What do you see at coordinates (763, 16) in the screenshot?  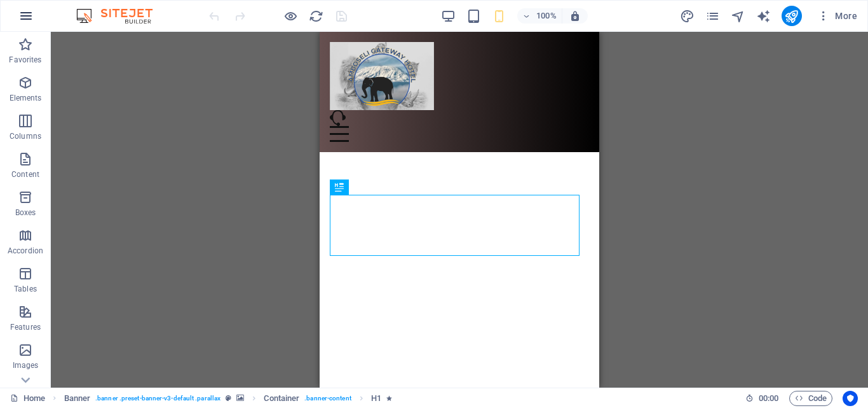 I see `button: text_generator` at bounding box center [763, 16].